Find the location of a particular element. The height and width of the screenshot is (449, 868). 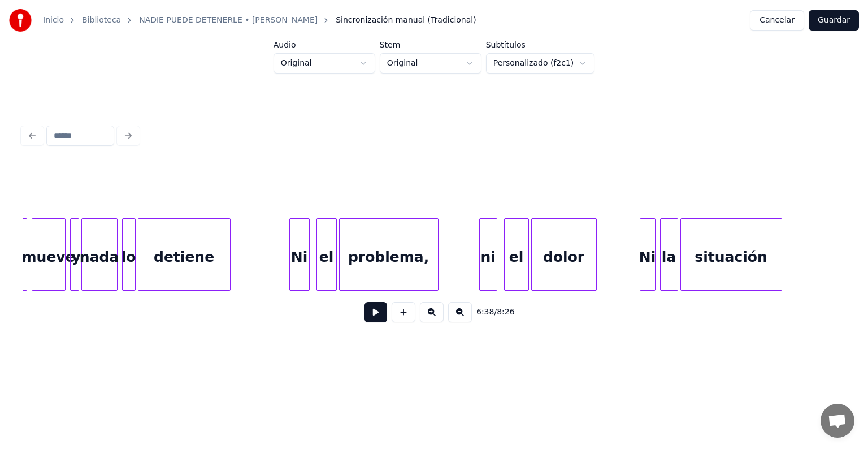

button: Cancelar is located at coordinates (778, 21).